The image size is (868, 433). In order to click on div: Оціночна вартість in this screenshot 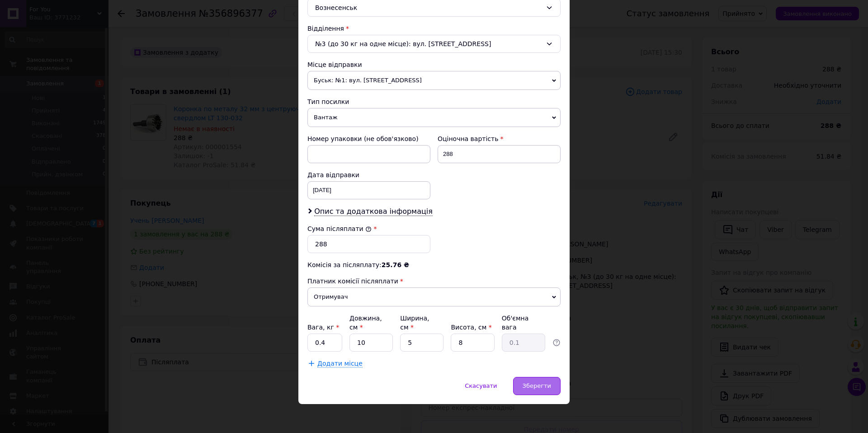, I will do `click(499, 139)`.